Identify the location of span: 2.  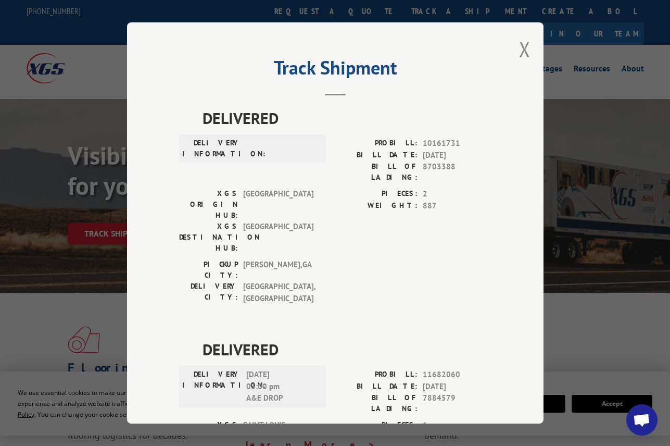
(457, 194).